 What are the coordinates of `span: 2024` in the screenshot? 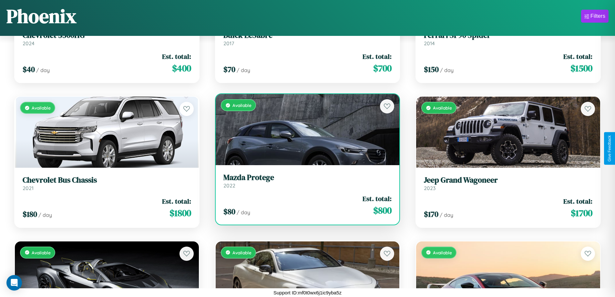 It's located at (28, 43).